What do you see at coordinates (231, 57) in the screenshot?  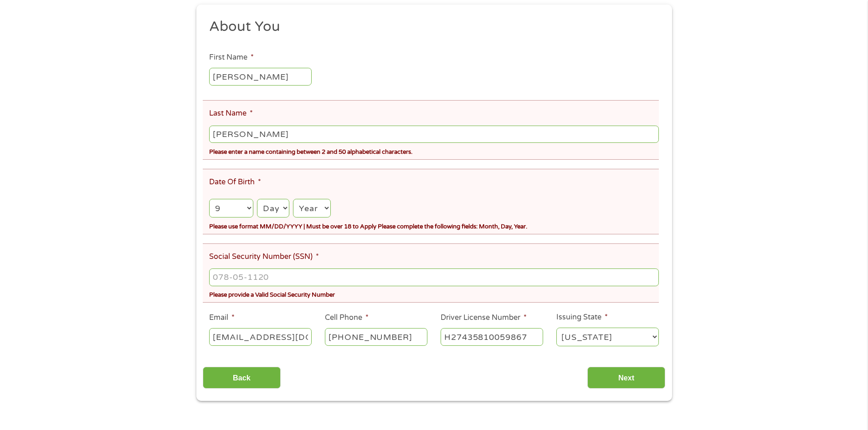 I see `label: First Name` at bounding box center [231, 57].